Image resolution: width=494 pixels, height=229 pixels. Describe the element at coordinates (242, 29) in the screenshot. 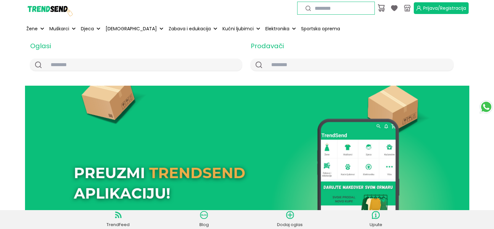

I see `button: Kućni ljubimci` at that location.